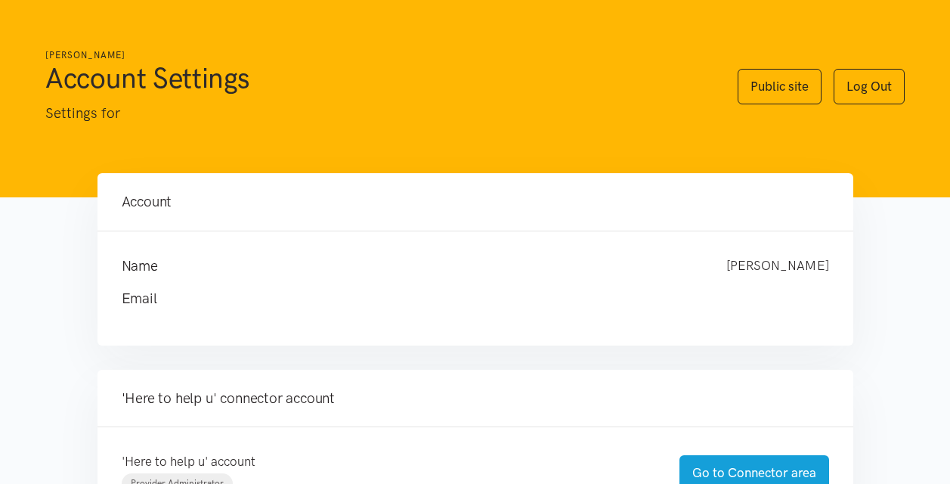  I want to click on a: Log Out, so click(869, 86).